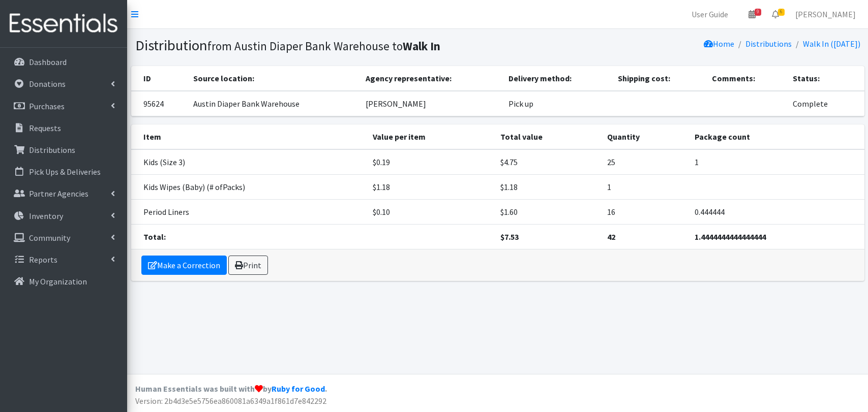 Image resolution: width=868 pixels, height=412 pixels. Describe the element at coordinates (324, 46) in the screenshot. I see `small: from Austin Diaper Bank Warehouse to` at that location.